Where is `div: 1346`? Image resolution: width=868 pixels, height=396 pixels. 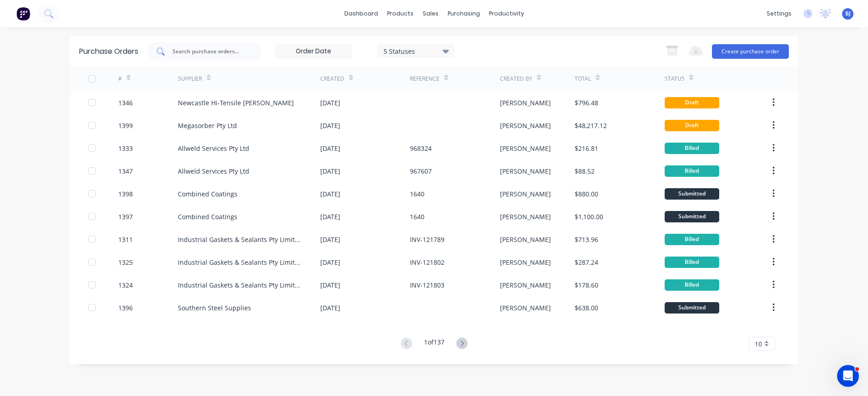
div: 1346 is located at coordinates (126, 102).